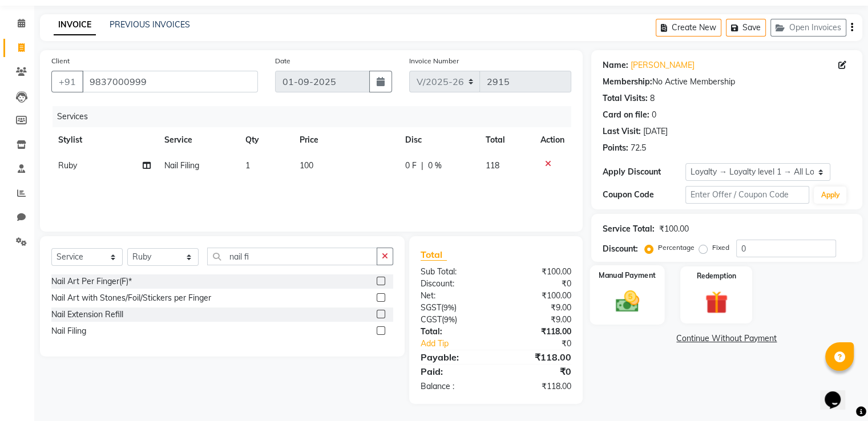 Image resolution: width=868 pixels, height=421 pixels. What do you see at coordinates (454, 386) in the screenshot?
I see `div: Balance :` at bounding box center [454, 386].